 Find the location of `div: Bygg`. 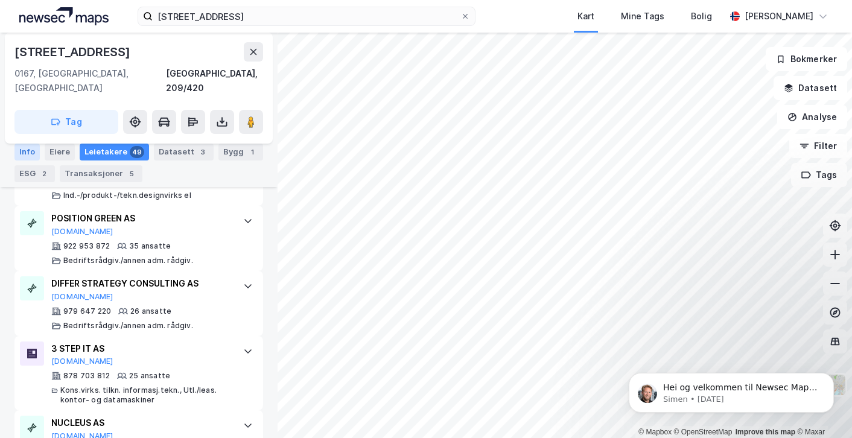

div: Bygg is located at coordinates (241, 152).